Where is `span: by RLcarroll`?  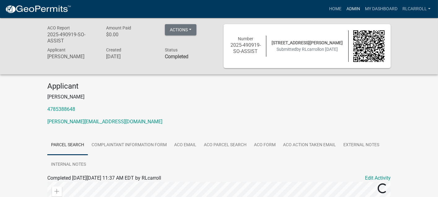 span: by RLcarroll is located at coordinates (308, 49).